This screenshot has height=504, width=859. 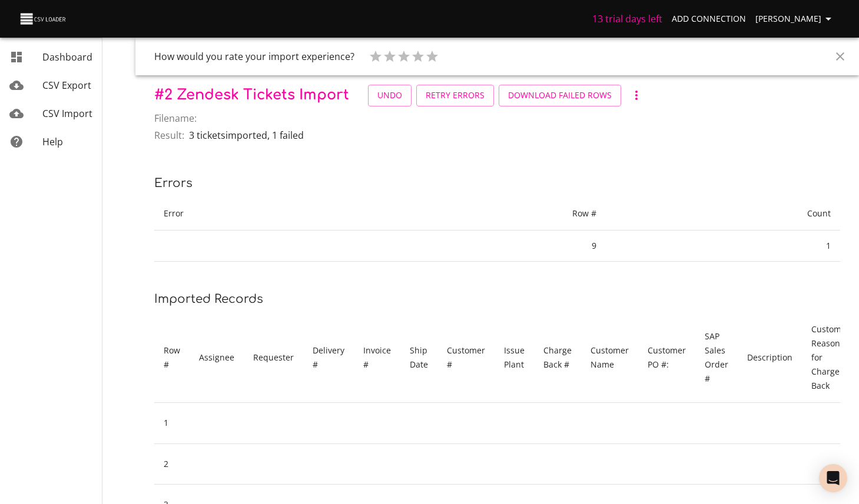 What do you see at coordinates (419, 358) in the screenshot?
I see `th: Ship Date` at bounding box center [419, 358].